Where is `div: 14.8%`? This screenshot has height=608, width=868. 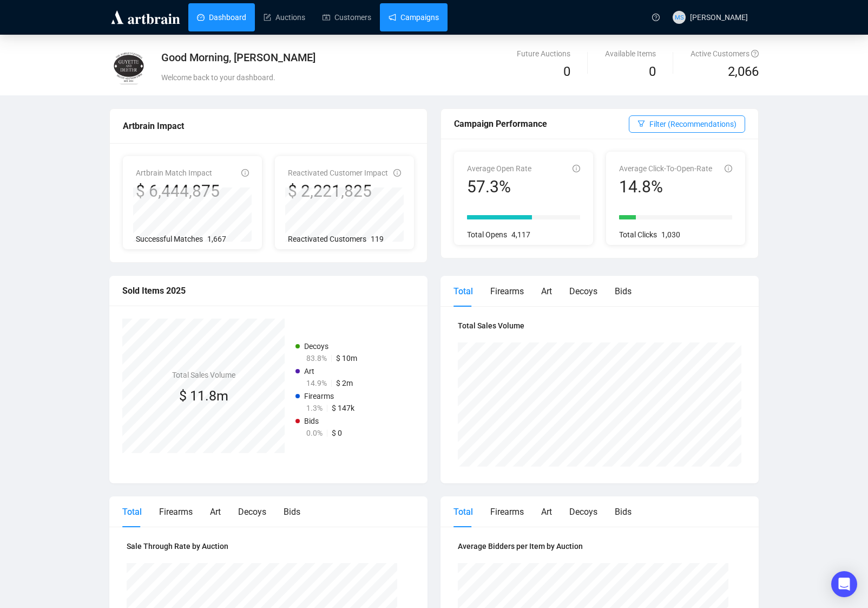
div: 14.8% is located at coordinates (665, 187).